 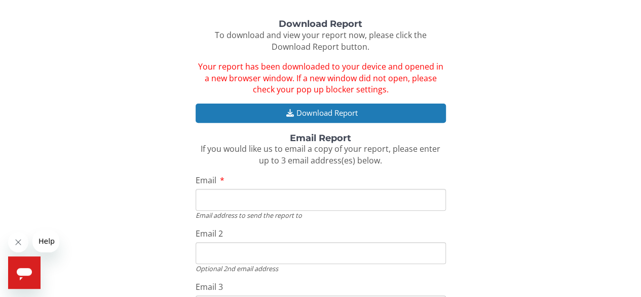 I want to click on div: Optional 2nd email address, so click(x=321, y=268).